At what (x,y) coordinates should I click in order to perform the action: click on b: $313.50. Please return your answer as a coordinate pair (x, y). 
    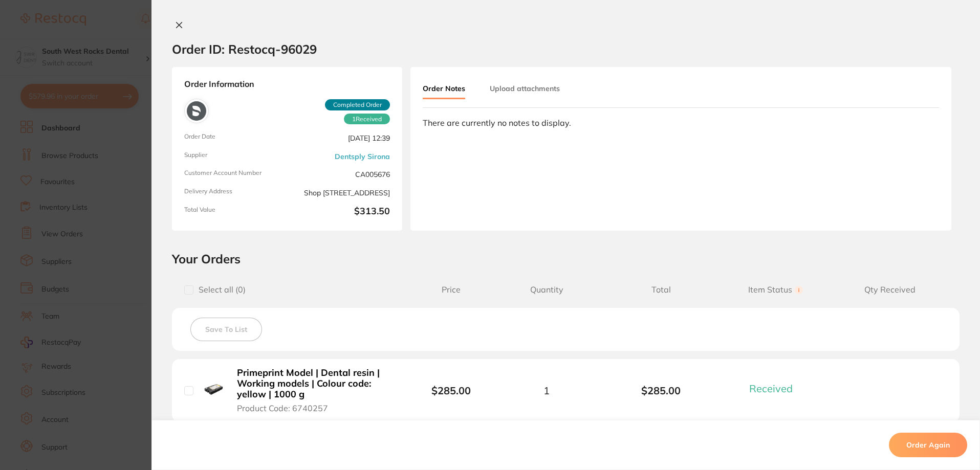
    Looking at the image, I should click on (340, 212).